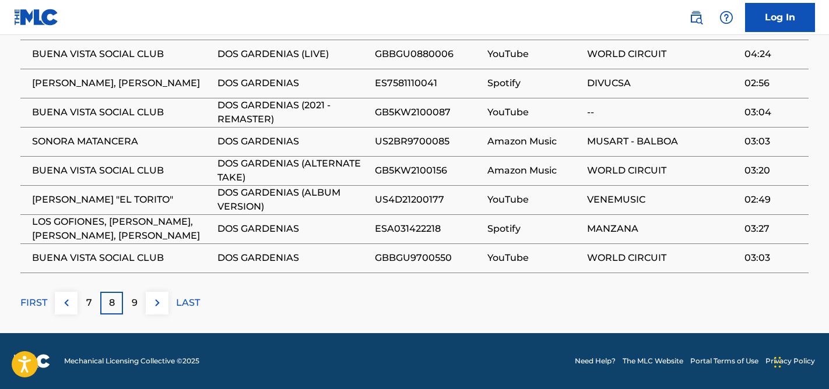  What do you see at coordinates (132, 361) in the screenshot?
I see `span: Mechanical Licensing Collective © 2025` at bounding box center [132, 361].